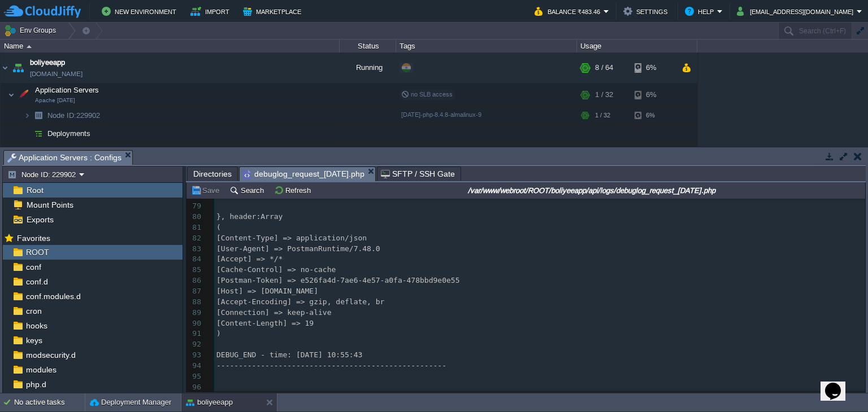  What do you see at coordinates (248, 190) in the screenshot?
I see `button: Search` at bounding box center [248, 190].